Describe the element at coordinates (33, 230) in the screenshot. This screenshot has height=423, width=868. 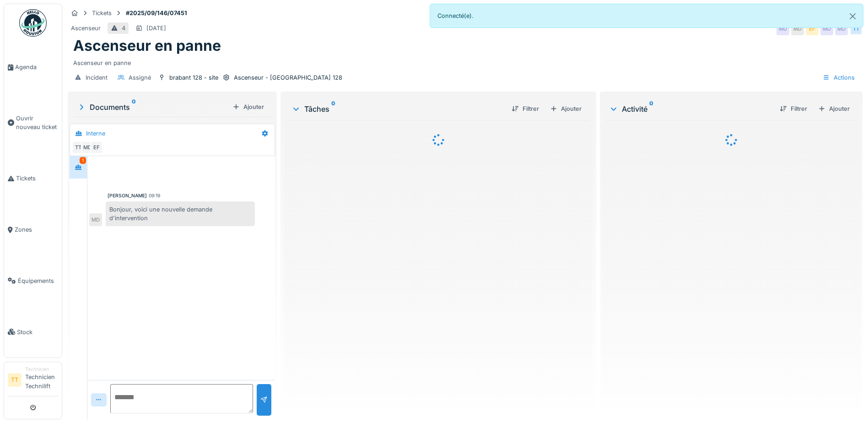
I see `a: Zones` at that location.